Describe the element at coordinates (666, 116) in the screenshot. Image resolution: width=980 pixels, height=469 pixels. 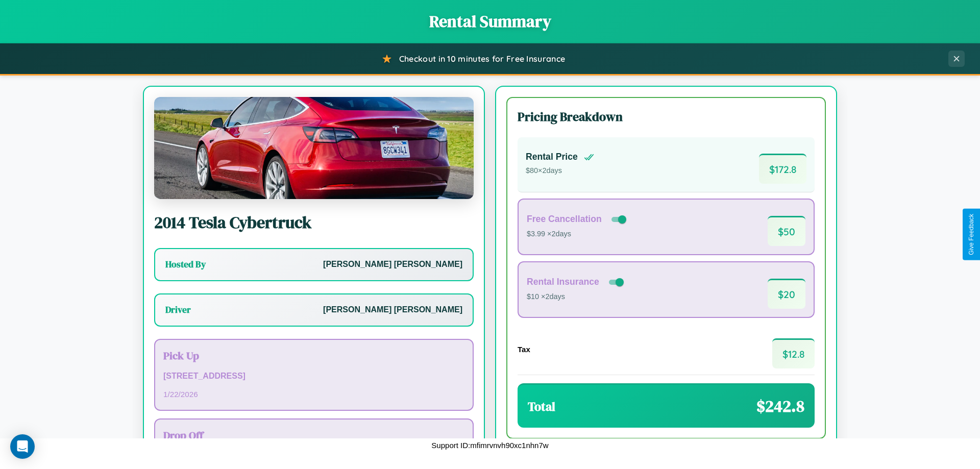
I see `h3: Pricing Breakdown` at that location.